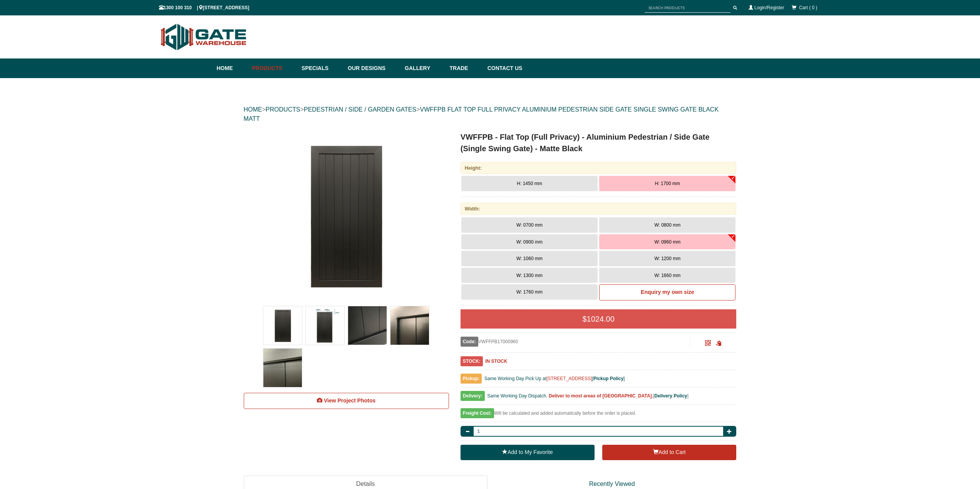 This screenshot has width=980, height=489. I want to click on a: Products, so click(273, 68).